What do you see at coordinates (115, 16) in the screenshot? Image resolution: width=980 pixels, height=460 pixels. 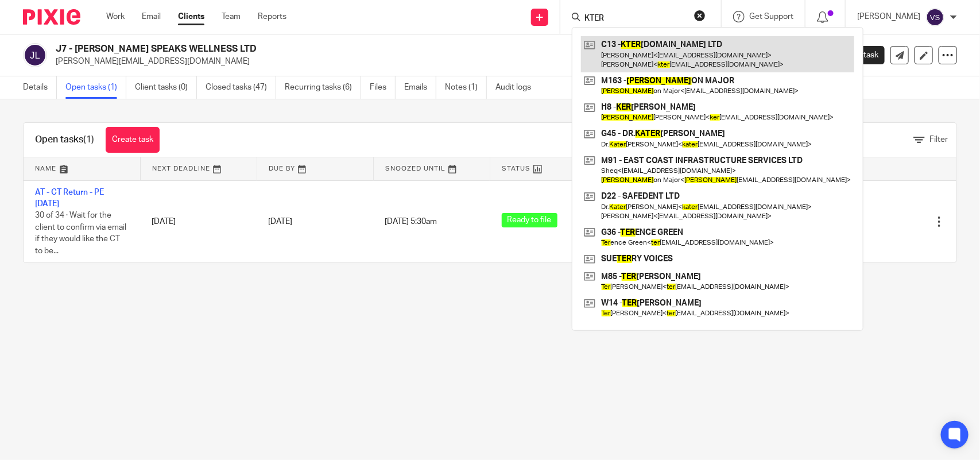 I see `a: Work` at bounding box center [115, 16].